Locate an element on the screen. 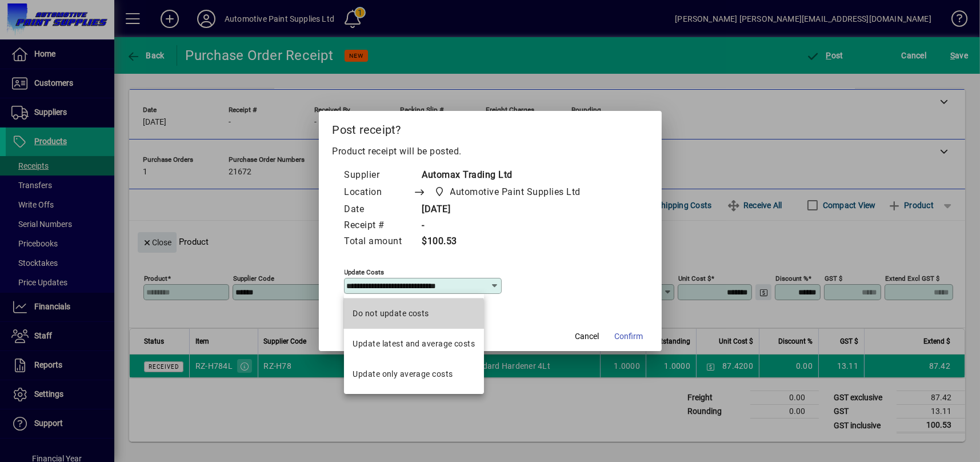 This screenshot has height=462, width=980. div: Do not update costs is located at coordinates (391, 313).